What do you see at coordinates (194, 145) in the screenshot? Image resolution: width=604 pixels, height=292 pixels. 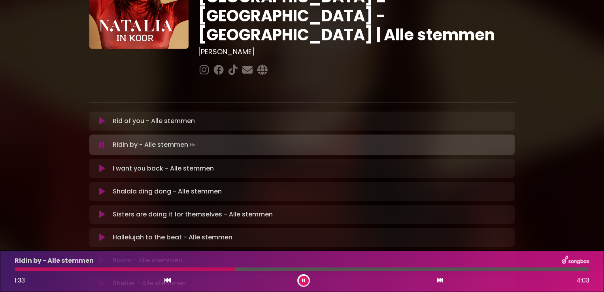 I see `img: waveform4.gif` at bounding box center [194, 145].